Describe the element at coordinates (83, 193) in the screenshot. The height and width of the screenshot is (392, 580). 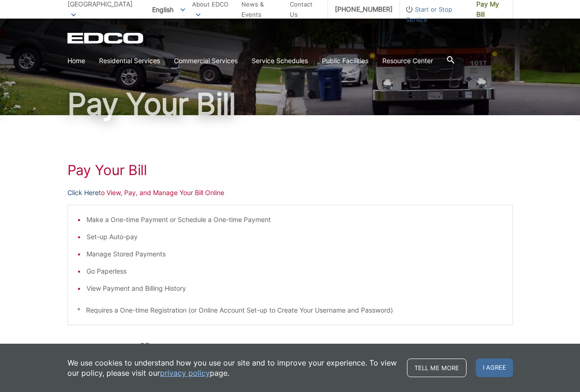
I see `a: Click Here` at that location.